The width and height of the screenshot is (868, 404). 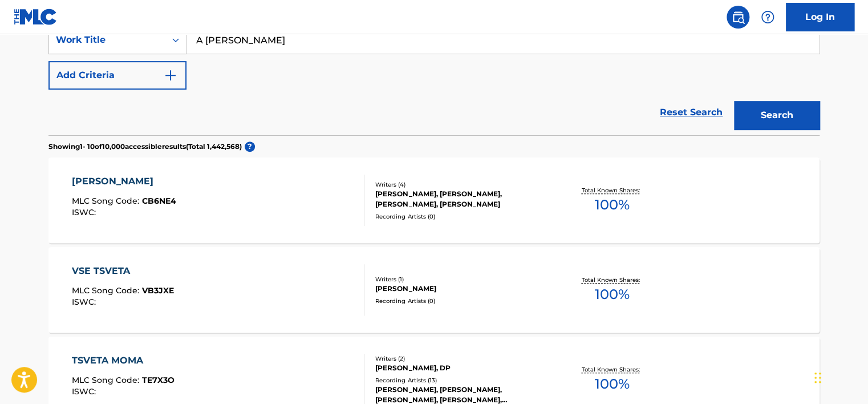 What do you see at coordinates (434, 80) in the screenshot?
I see `form: Search Form` at bounding box center [434, 80].